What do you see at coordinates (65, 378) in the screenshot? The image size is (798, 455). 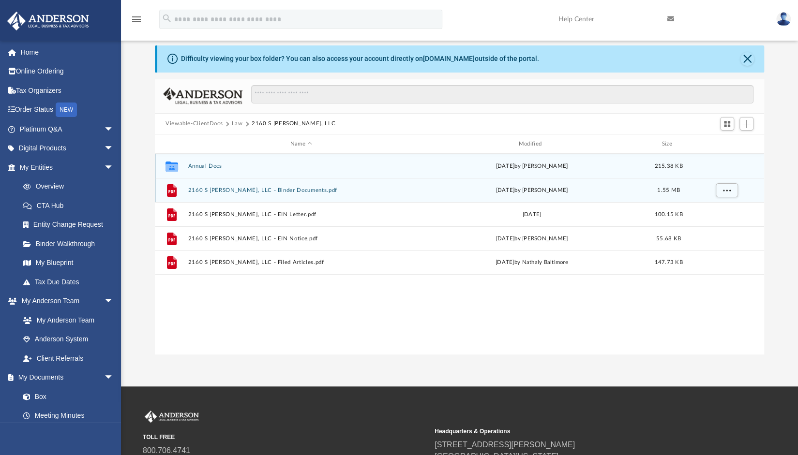 I see `a: My Documentsarrow_drop_down` at bounding box center [65, 378].